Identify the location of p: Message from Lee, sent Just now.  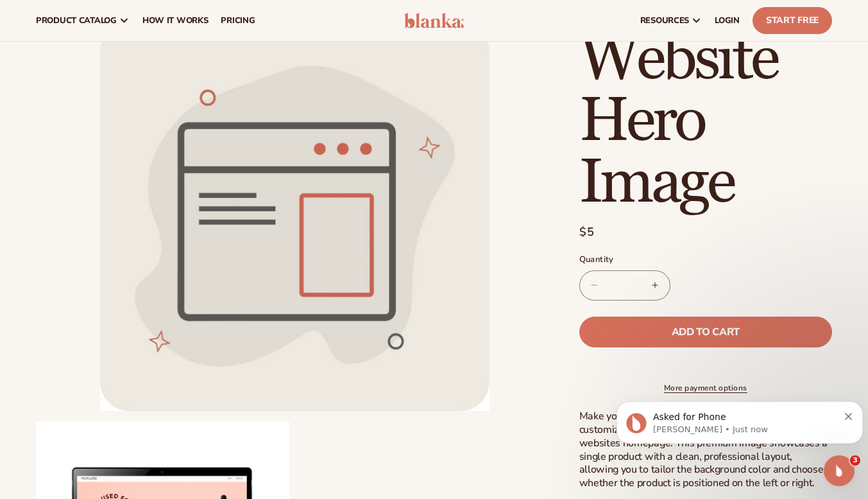
(134, 55).